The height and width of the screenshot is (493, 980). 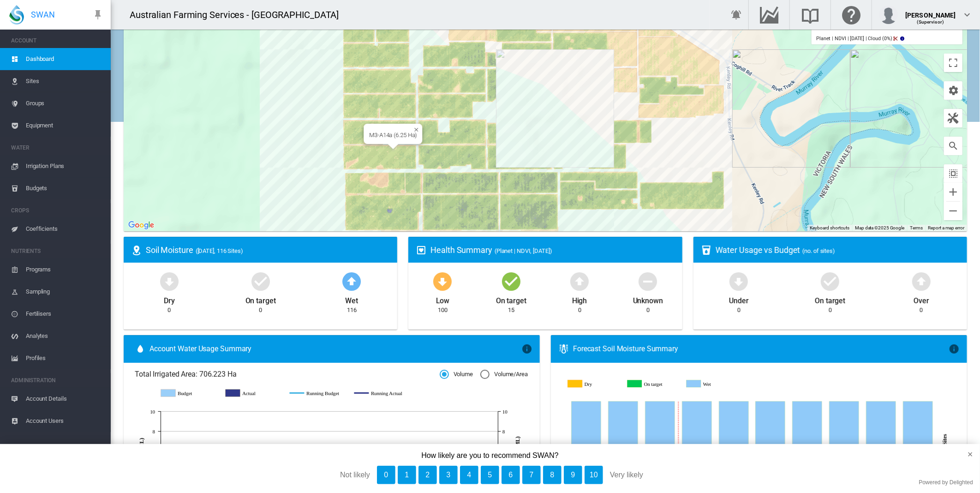 I want to click on a: Open this area in Google Maps (opens a new window), so click(x=141, y=225).